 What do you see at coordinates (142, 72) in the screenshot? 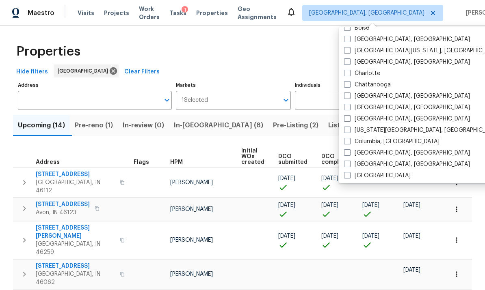
I see `button: Clear Filters` at bounding box center [142, 72].